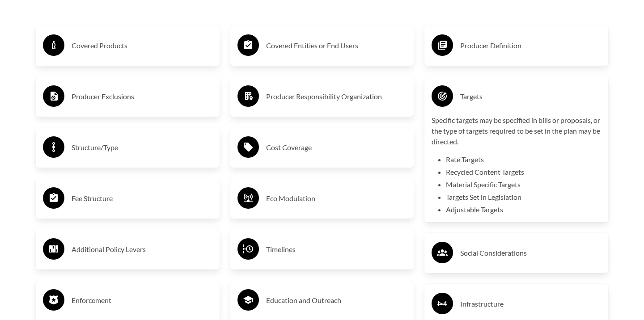 The image size is (644, 320). I want to click on h3: Structure/Type, so click(142, 147).